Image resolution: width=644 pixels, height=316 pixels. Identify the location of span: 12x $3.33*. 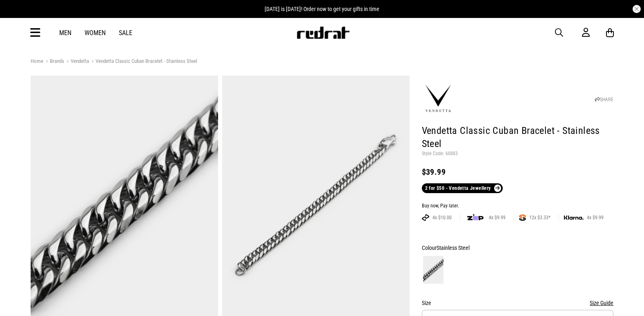
(540, 218).